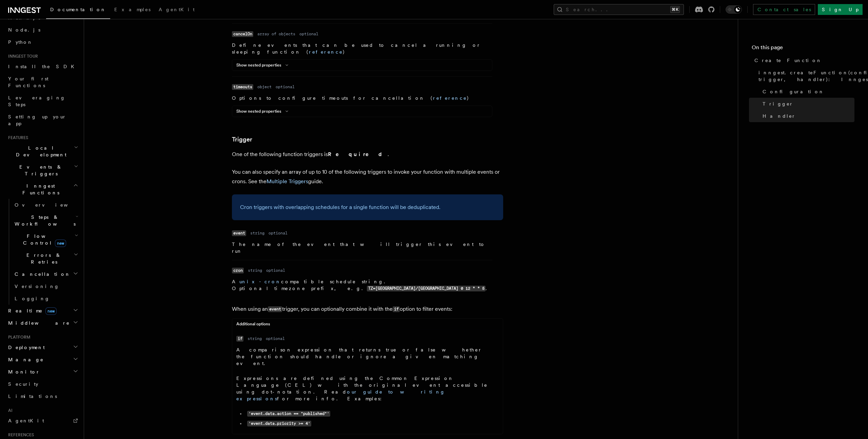 The height and width of the screenshot is (439, 868). What do you see at coordinates (24, 30) in the screenshot?
I see `span: Node.js` at bounding box center [24, 30].